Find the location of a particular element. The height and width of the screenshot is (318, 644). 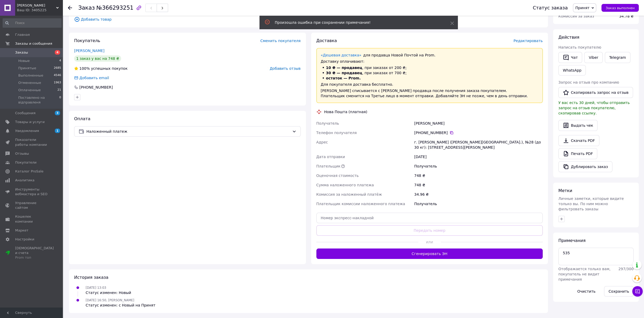

span: Личные заметки, которые видите только вы. По ним можно фильтровать заказы is located at coordinates (591, 204).